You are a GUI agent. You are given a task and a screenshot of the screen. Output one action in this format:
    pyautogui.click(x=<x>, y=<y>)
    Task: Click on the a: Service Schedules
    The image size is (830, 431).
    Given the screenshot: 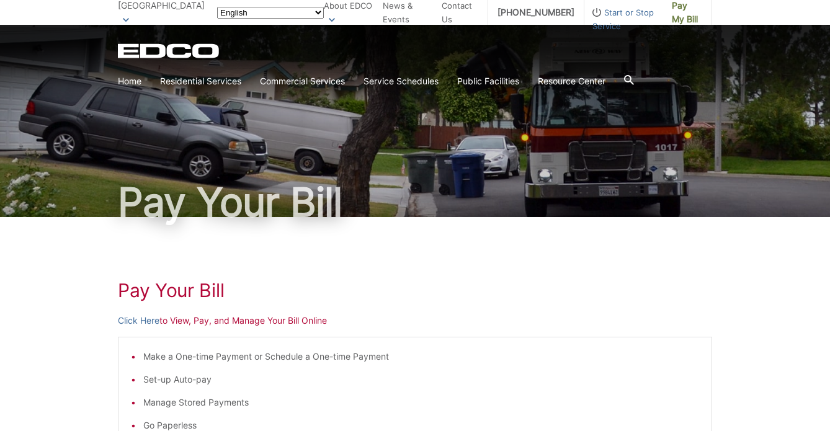 What is the action you would take?
    pyautogui.click(x=401, y=81)
    